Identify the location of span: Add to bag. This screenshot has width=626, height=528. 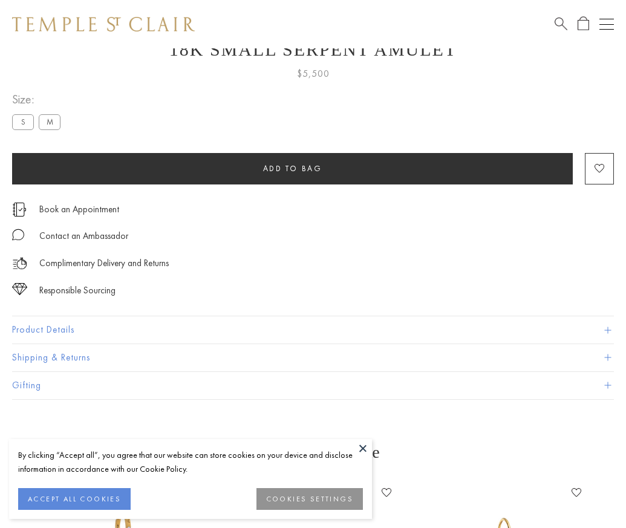
(293, 168).